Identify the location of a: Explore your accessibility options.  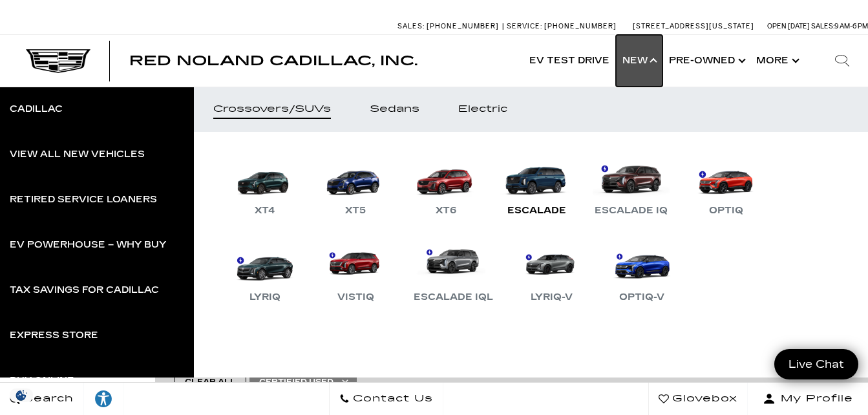
(104, 399).